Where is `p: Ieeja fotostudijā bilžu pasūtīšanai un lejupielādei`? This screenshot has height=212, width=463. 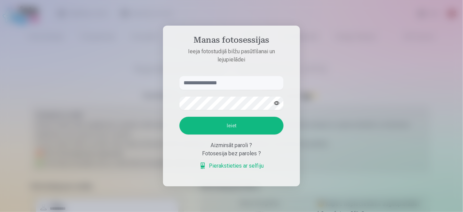
p: Ieeja fotostudijā bilžu pasūtīšanai un lejupielādei is located at coordinates (231, 56).